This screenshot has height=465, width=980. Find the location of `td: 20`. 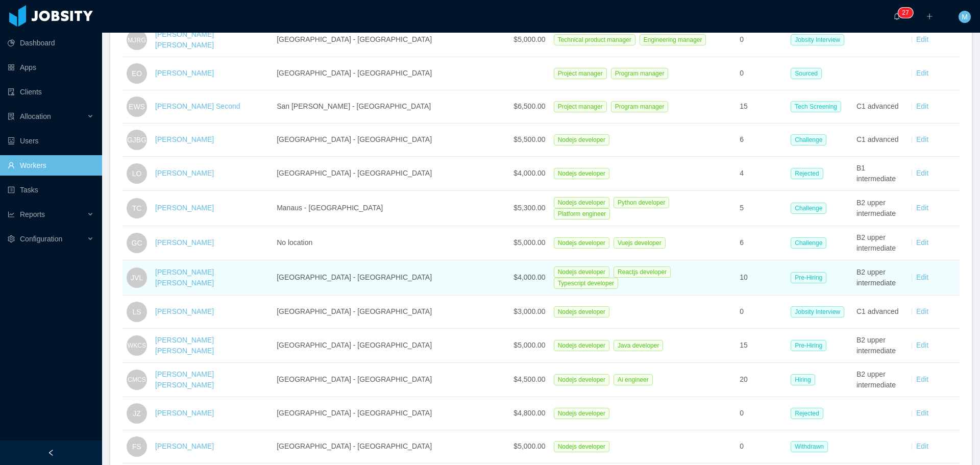

td: 20 is located at coordinates (761, 380).